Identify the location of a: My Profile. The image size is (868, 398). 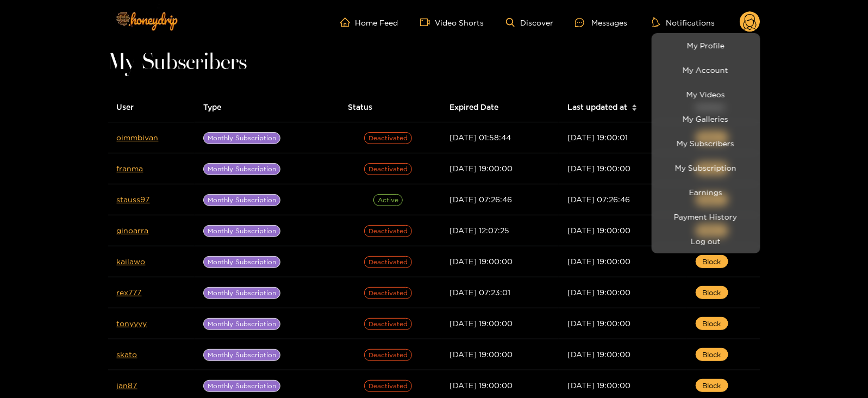
(707, 45).